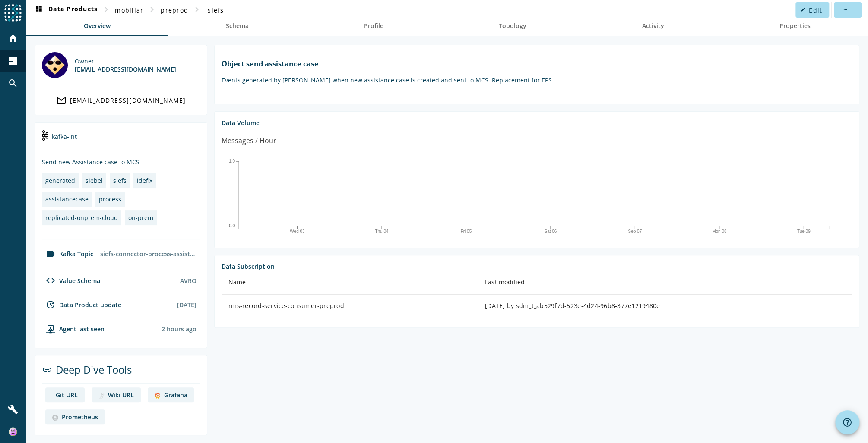  Describe the element at coordinates (297, 231) in the screenshot. I see `text: Wed 03` at that location.